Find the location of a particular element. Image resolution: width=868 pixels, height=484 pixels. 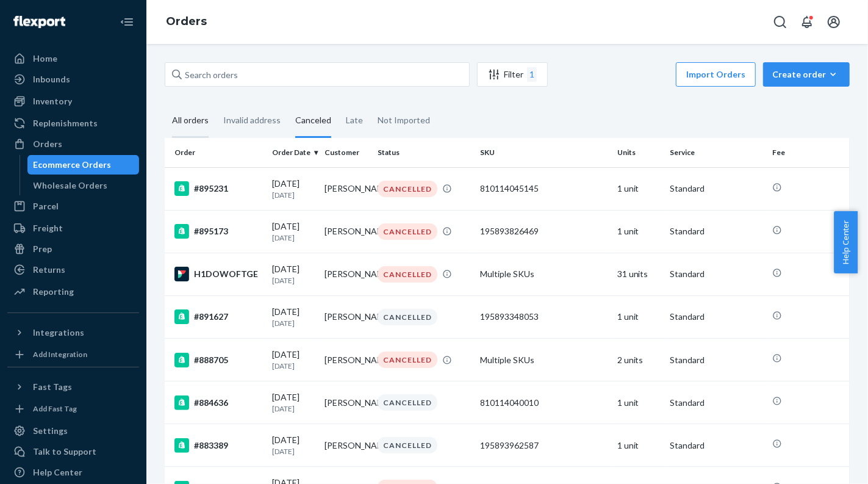

div: Add Fast Tag is located at coordinates (55, 408).